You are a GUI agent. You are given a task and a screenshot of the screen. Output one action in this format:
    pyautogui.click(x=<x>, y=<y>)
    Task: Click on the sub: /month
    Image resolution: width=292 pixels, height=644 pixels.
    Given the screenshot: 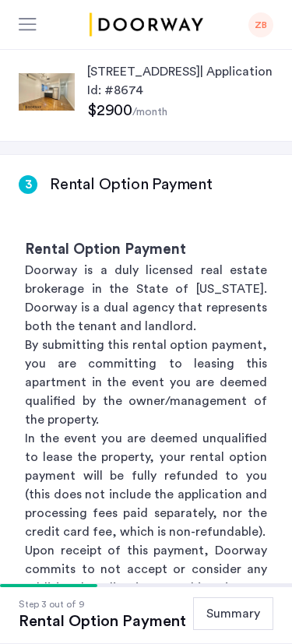 What is the action you would take?
    pyautogui.click(x=150, y=112)
    